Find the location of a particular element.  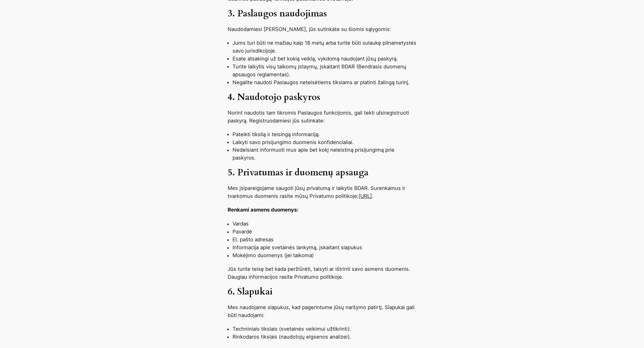

strong: 5. Privatumas ir duomenų apsauga is located at coordinates (298, 173).